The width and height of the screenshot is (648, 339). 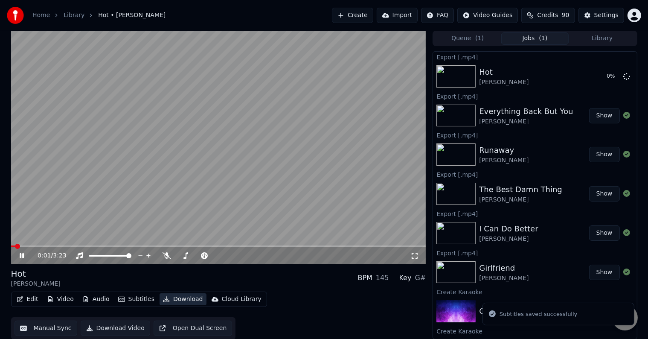 What do you see at coordinates (241, 299) in the screenshot?
I see `div: Cloud Library` at bounding box center [241, 299].